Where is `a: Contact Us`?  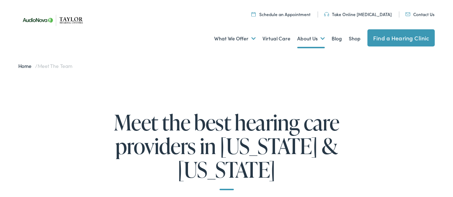 a: Contact Us is located at coordinates (420, 14).